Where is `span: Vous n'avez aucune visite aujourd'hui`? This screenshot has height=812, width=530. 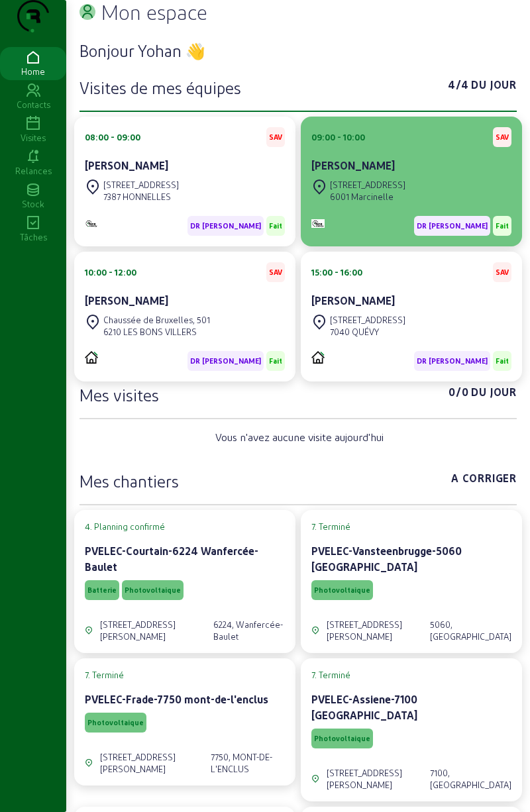
span: Vous n'avez aucune visite aujourd'hui is located at coordinates (300, 437).